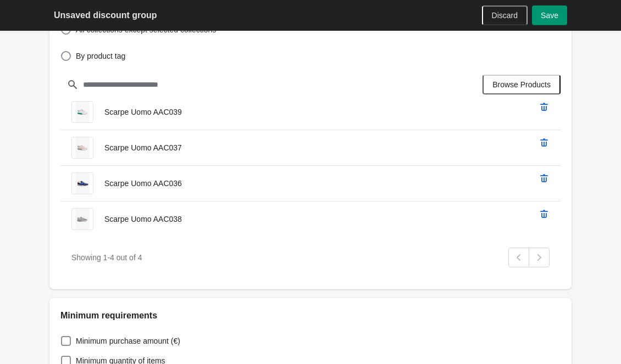  What do you see at coordinates (82, 148) in the screenshot?
I see `img: Scarpe Uomo AAC037` at bounding box center [82, 148].